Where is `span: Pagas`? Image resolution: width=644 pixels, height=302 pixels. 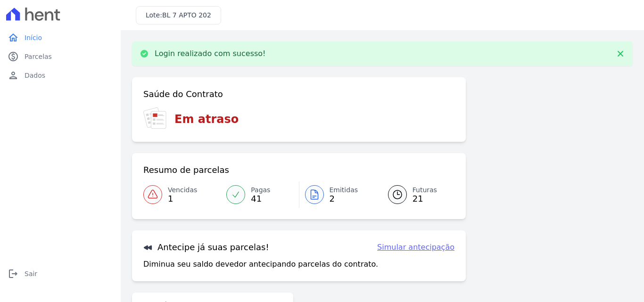
span: Pagas is located at coordinates (261, 190).